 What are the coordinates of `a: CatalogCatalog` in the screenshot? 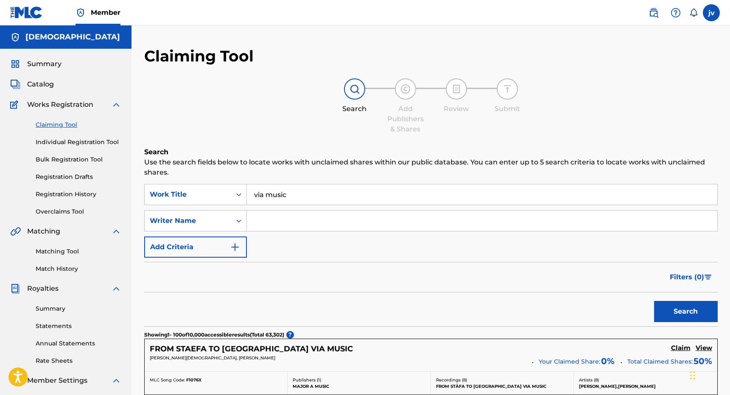 It's located at (32, 84).